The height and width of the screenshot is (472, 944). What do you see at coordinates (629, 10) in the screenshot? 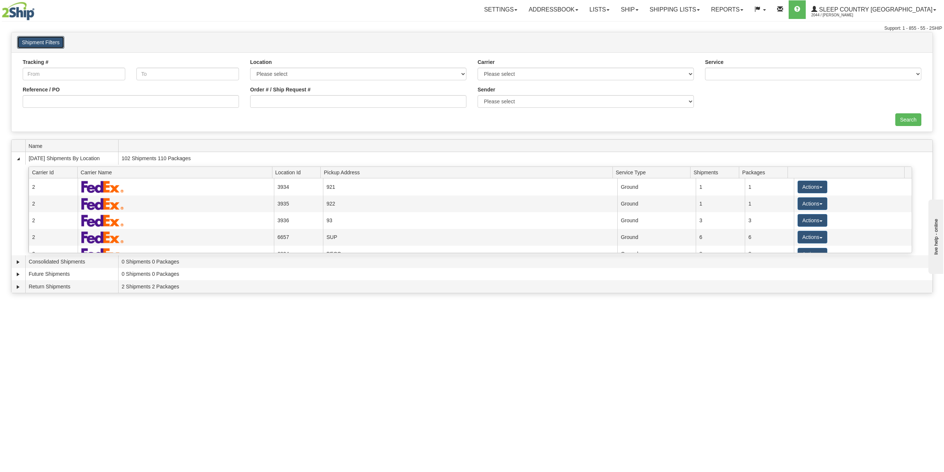
I see `a: Ship` at bounding box center [629, 10].